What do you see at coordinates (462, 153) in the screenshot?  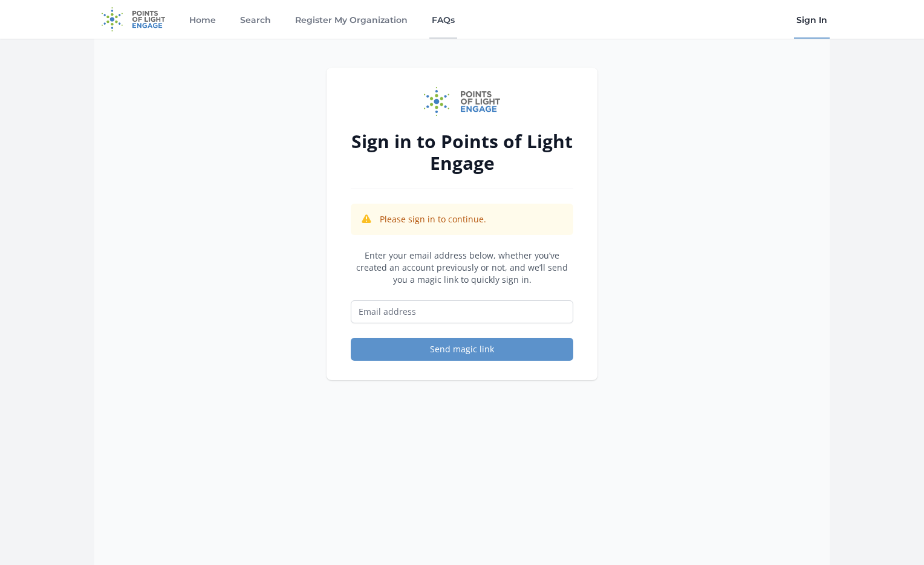 I see `h2: Sign in to Points of Light Engage` at bounding box center [462, 153].